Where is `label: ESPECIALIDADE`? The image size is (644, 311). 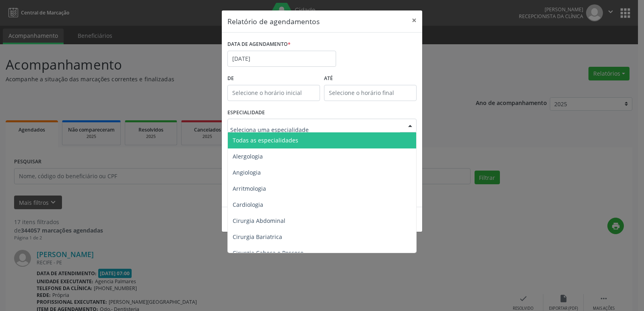
label: ESPECIALIDADE is located at coordinates (246, 113).